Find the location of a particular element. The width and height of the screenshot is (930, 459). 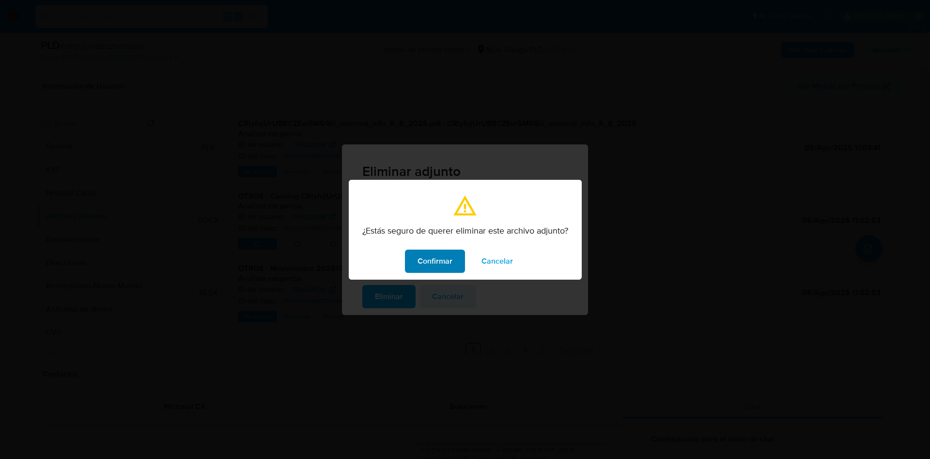

button: modal_confirmation.cancel is located at coordinates (497, 261).